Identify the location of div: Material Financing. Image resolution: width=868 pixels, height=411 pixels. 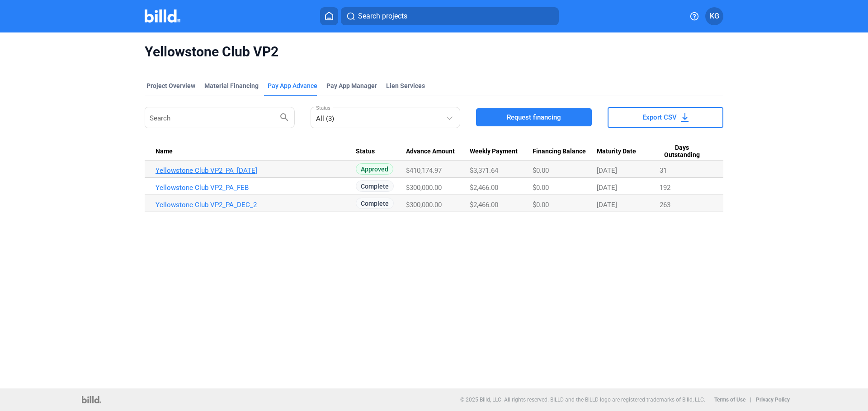
(231, 86).